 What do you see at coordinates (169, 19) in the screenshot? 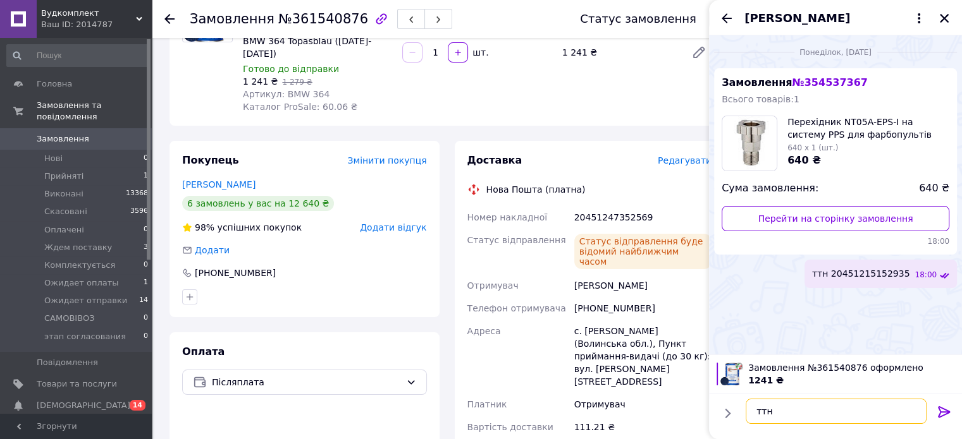
I see `div: Повернутися назад` at bounding box center [169, 19].